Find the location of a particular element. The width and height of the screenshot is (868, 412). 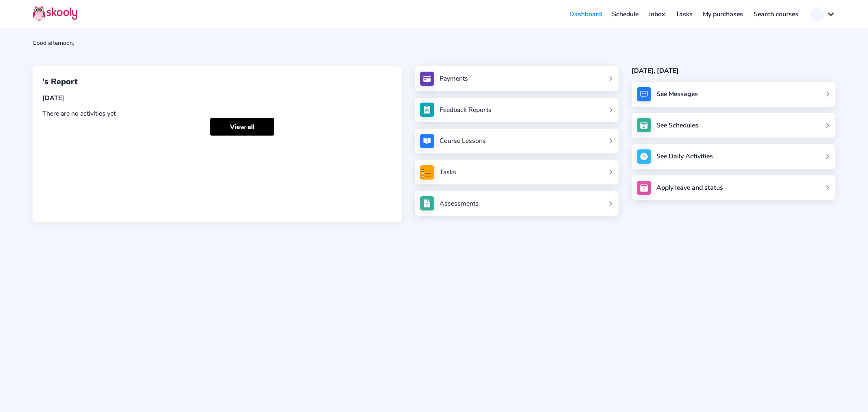

div: Feedback Reports is located at coordinates (466, 110).